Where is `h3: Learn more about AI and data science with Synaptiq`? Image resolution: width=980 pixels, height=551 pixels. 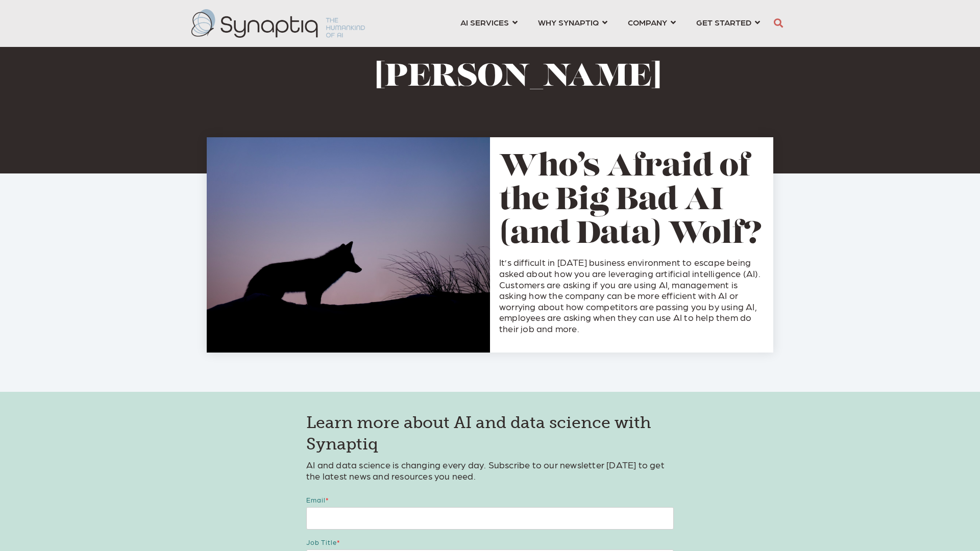
h3: Learn more about AI and data science with Synaptiq is located at coordinates (490, 433).